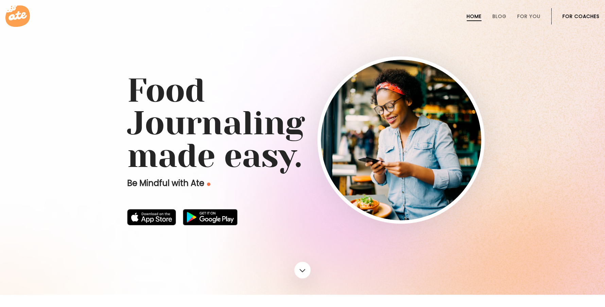  I want to click on p: Be Mindful with Ate, so click(222, 183).